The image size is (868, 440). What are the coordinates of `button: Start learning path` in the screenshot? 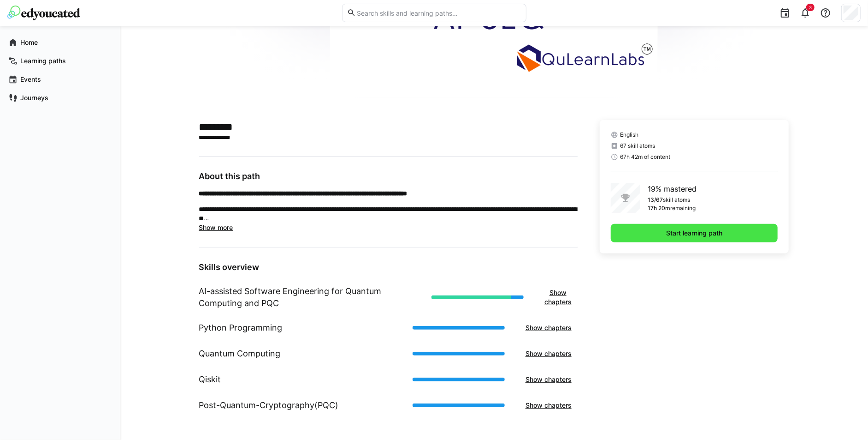 It's located at (694, 233).